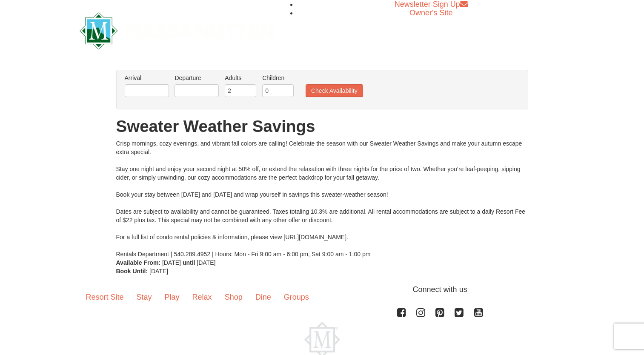 The image size is (644, 355). Describe the element at coordinates (132, 271) in the screenshot. I see `strong: Book Until:` at that location.